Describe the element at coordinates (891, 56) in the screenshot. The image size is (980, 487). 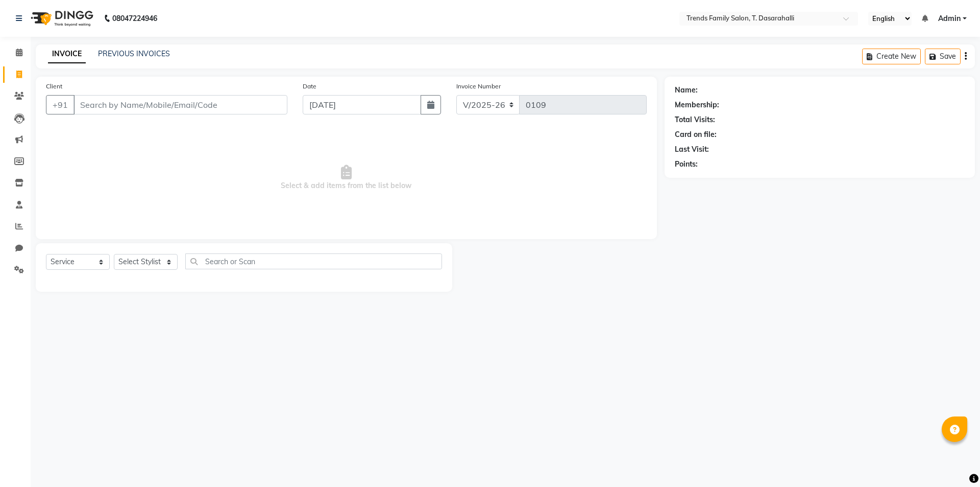
I see `button: Create New` at that location.